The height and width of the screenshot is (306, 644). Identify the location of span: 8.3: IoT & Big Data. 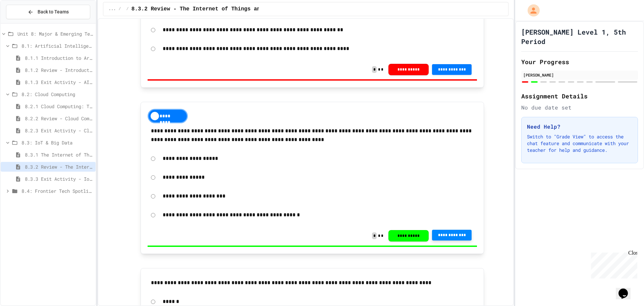
(57, 143).